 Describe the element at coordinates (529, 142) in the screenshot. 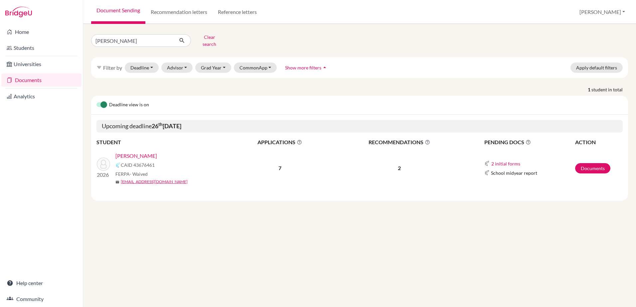

I see `span: PENDING DOCS` at that location.